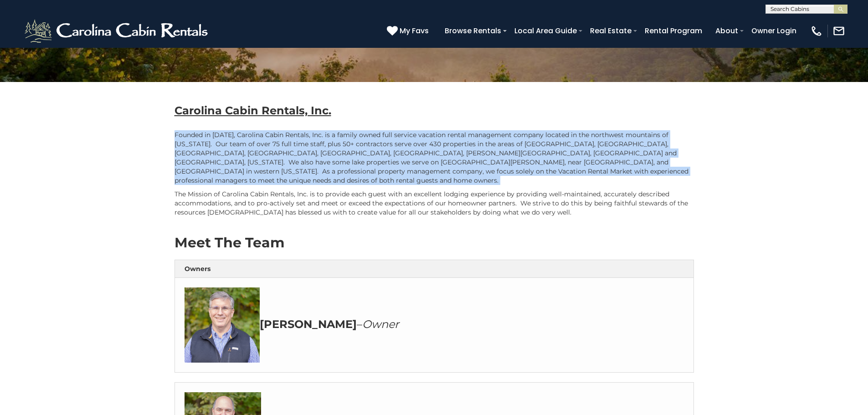  Describe the element at coordinates (773, 31) in the screenshot. I see `a: Owner Login` at that location.